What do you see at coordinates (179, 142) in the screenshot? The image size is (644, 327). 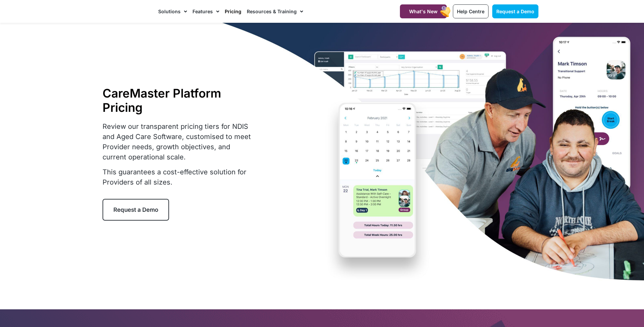 I see `p: Review our transparent pricing tiers for NDIS and Aged Care Software, customised to meet Provider...` at bounding box center [179, 142].